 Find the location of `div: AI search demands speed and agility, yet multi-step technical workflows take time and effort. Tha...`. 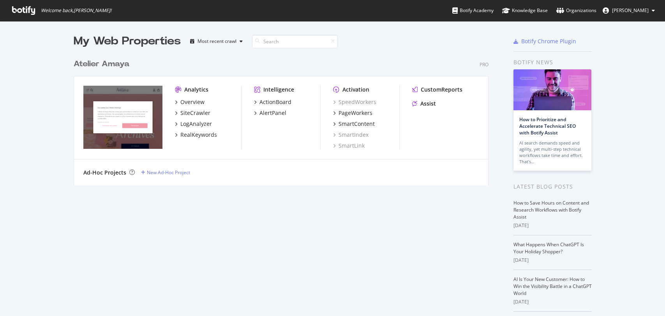

div: AI search demands speed and agility, yet multi-step technical workflows take time and effort. Tha... is located at coordinates (552, 152).